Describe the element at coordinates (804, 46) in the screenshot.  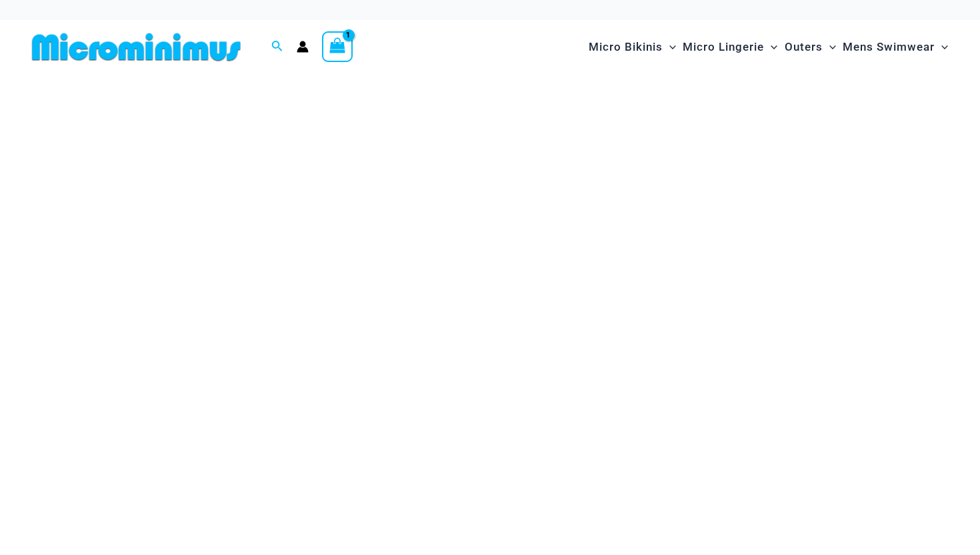
I see `span: Outers` at that location.